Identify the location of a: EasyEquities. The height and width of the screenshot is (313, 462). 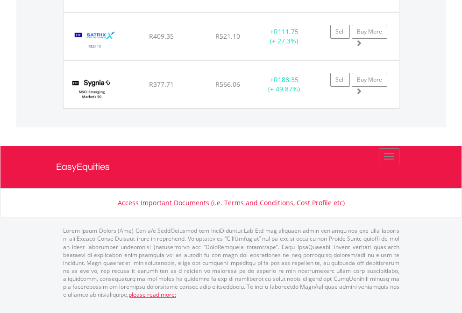
(231, 167).